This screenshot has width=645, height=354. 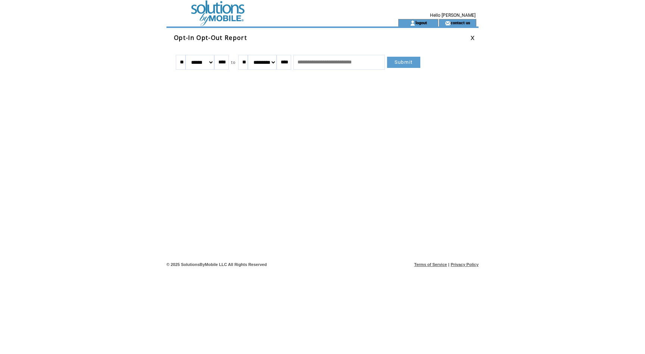 What do you see at coordinates (465, 265) in the screenshot?
I see `a: Privacy Policy` at bounding box center [465, 265].